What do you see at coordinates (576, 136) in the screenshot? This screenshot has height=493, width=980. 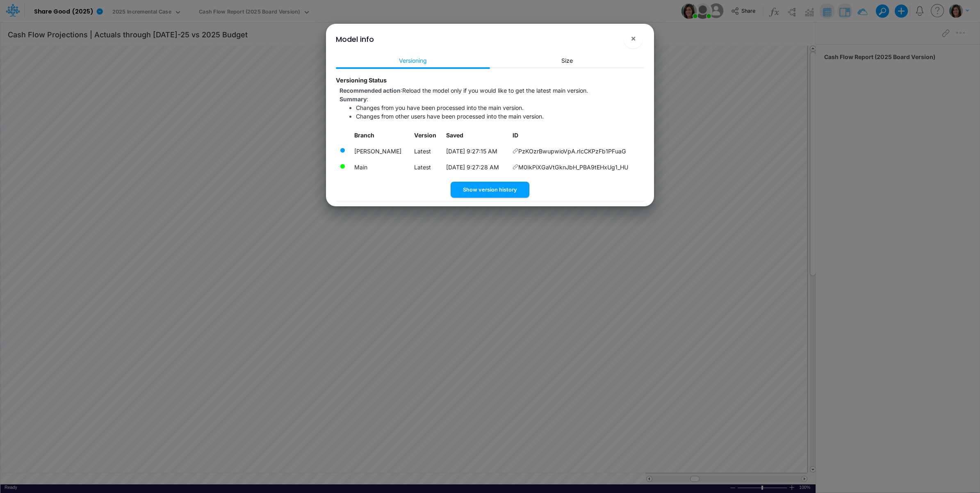 I see `th: ID` at bounding box center [576, 136].